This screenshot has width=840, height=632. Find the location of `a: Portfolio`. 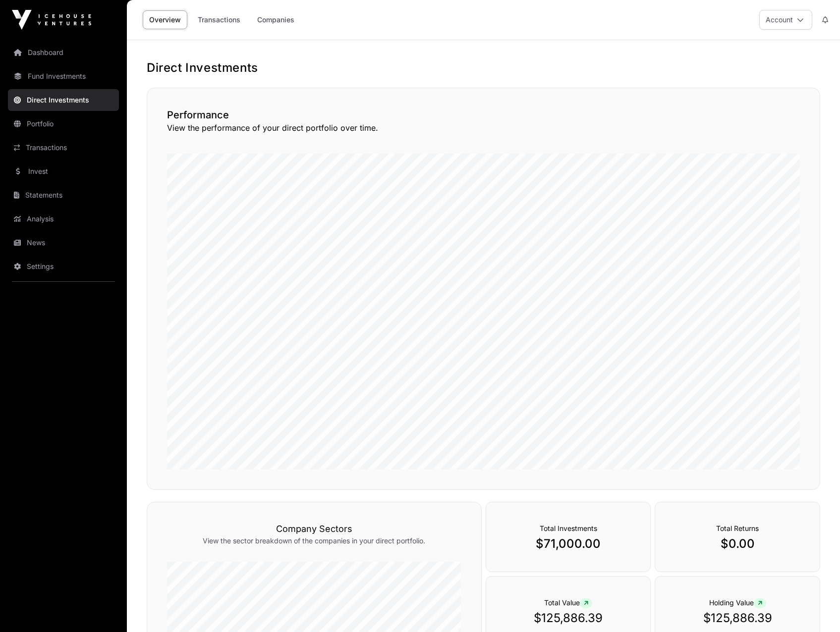

a: Portfolio is located at coordinates (63, 124).